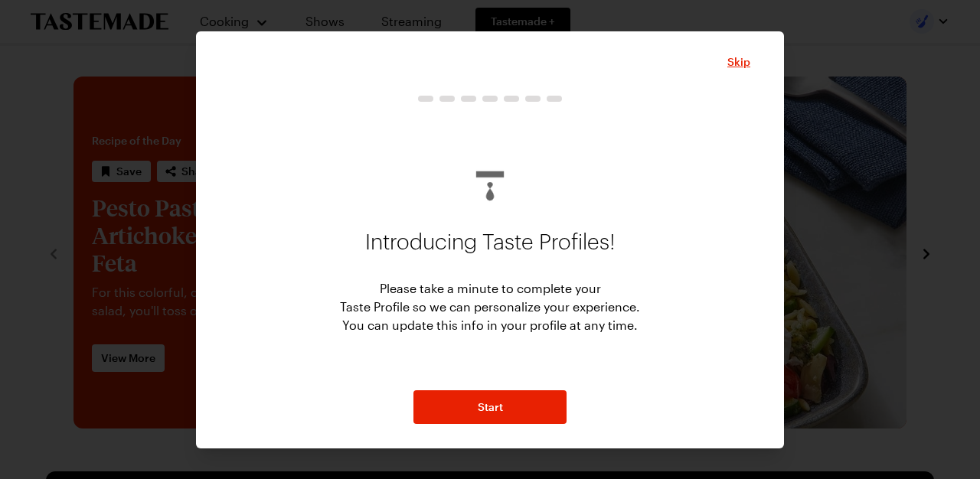  What do you see at coordinates (490, 407) in the screenshot?
I see `span: Start` at bounding box center [490, 407].